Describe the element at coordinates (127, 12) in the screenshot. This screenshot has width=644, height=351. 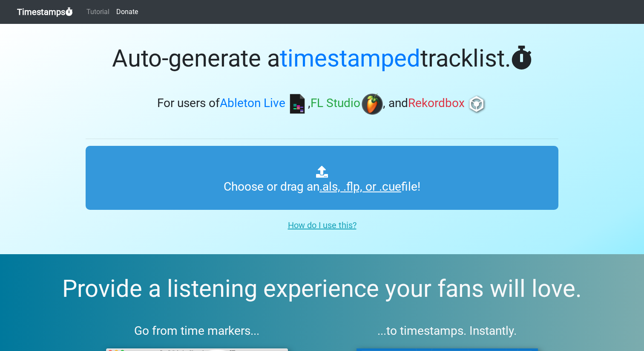
I see `a: Donate` at that location.